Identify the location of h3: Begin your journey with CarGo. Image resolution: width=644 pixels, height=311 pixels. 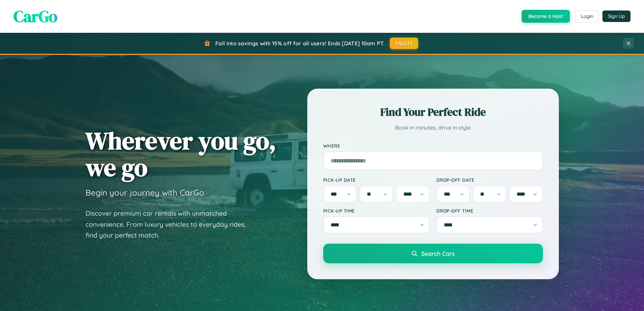
(145, 192).